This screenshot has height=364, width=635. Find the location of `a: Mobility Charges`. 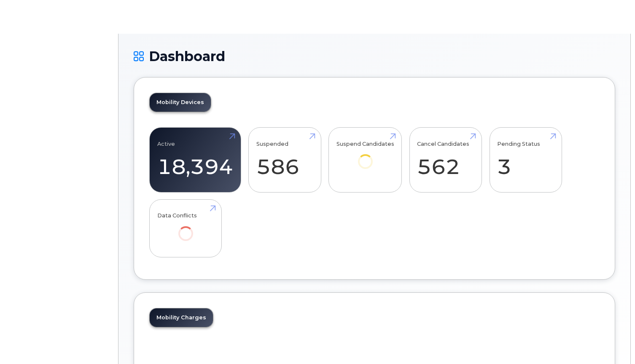

a: Mobility Charges is located at coordinates (181, 318).